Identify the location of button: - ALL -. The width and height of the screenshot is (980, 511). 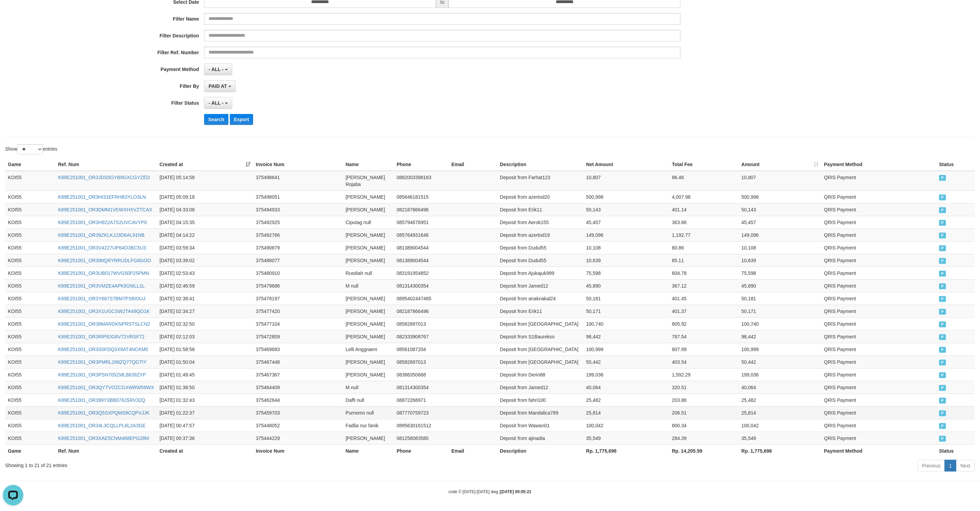
(218, 103).